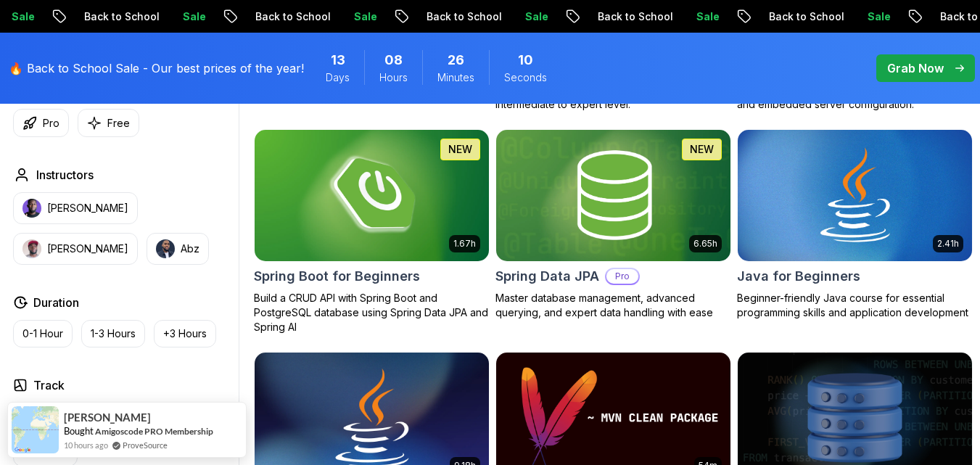 The height and width of the screenshot is (465, 980). Describe the element at coordinates (465, 244) in the screenshot. I see `p: 1.67h` at that location.